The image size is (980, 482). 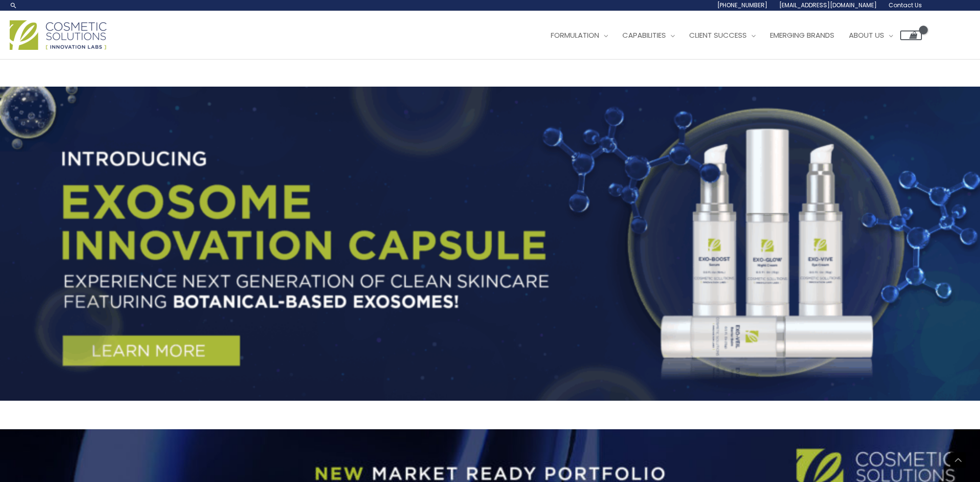 I want to click on a: Search icon link, so click(x=13, y=6).